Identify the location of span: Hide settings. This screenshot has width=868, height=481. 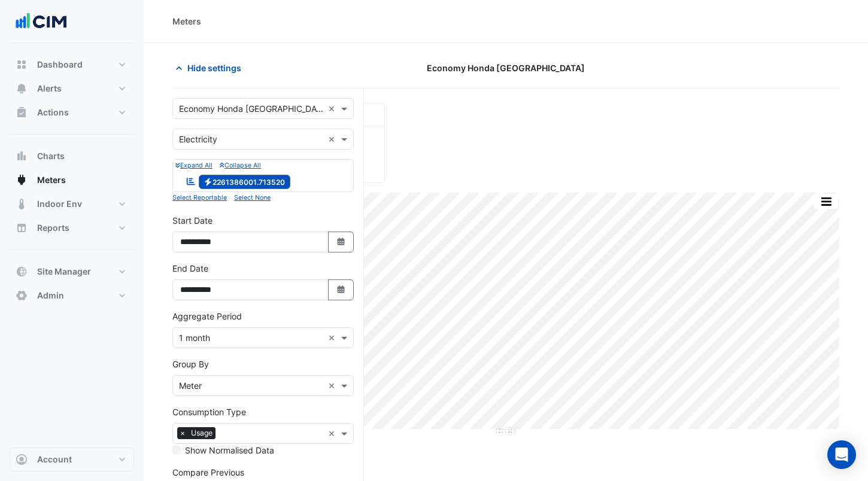
(214, 68).